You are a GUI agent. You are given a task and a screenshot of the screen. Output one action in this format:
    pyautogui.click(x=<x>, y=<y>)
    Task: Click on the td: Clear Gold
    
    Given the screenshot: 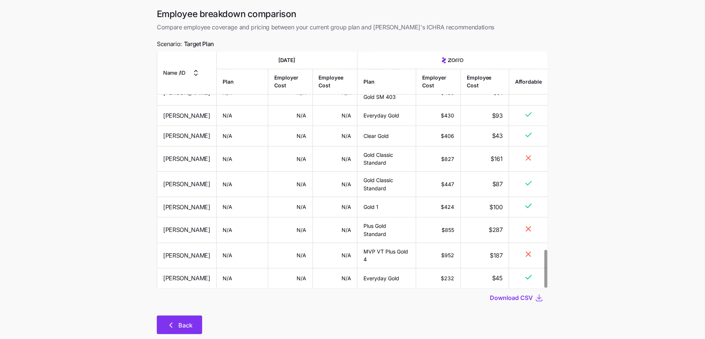 What is the action you would take?
    pyautogui.click(x=387, y=136)
    